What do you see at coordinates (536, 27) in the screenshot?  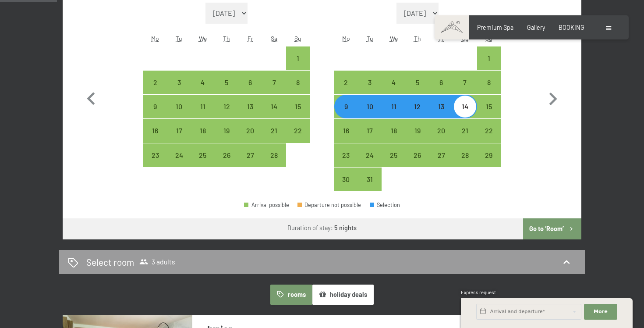 I see `span: Gallery` at bounding box center [536, 27].